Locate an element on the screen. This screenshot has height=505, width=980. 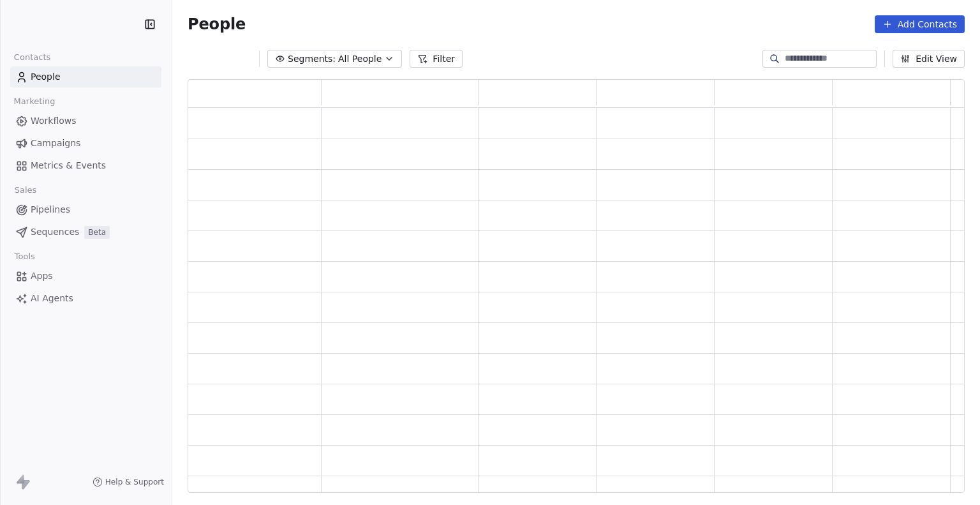
span: Sales is located at coordinates (25, 190).